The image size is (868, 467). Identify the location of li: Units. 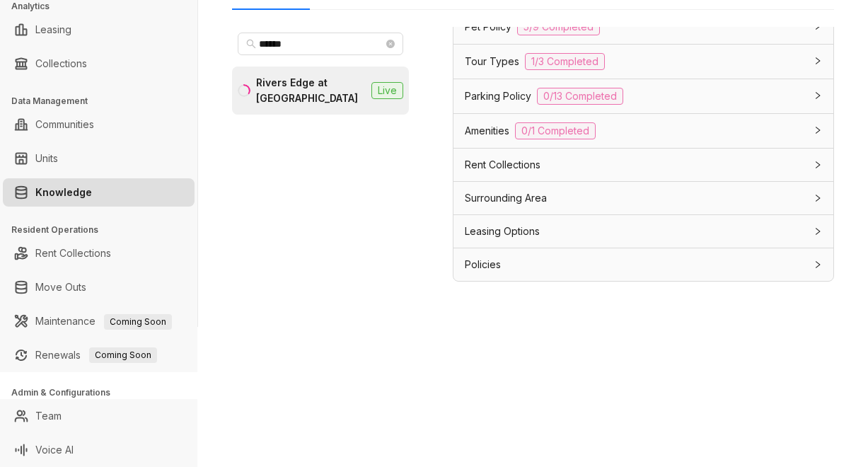
(98, 159).